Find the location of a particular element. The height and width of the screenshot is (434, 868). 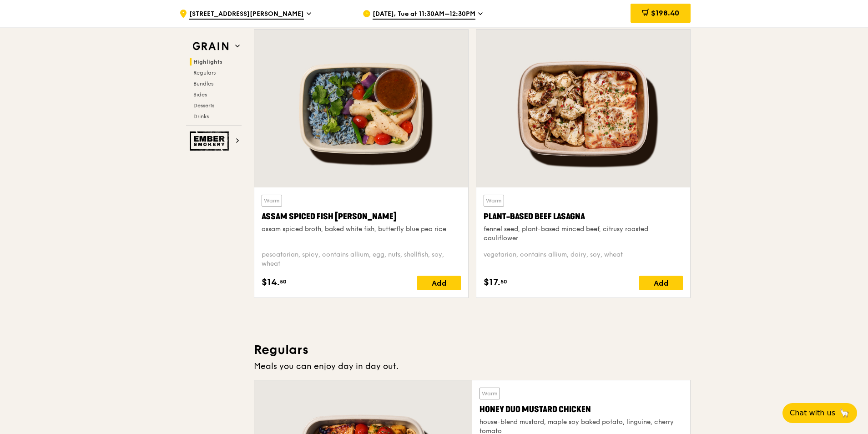

span: Chat with us is located at coordinates (812, 413).